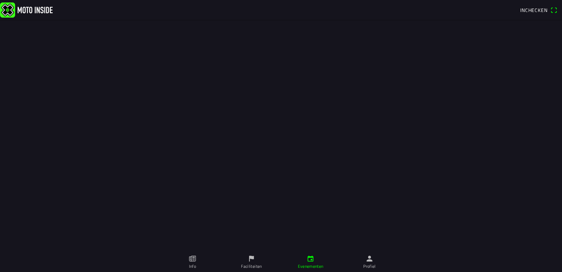  Describe the element at coordinates (193, 266) in the screenshot. I see `ion-label: Info` at that location.